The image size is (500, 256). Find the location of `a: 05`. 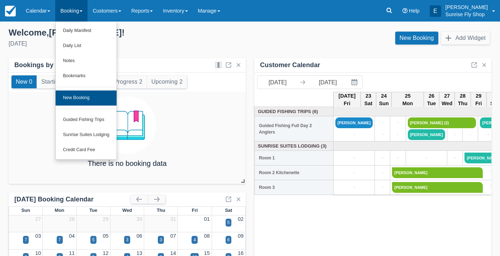

a: 05 is located at coordinates (106, 236).